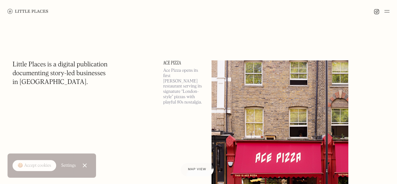 This screenshot has width=397, height=184. Describe the element at coordinates (85, 165) in the screenshot. I see `div: Close Cookie Popup` at that location.